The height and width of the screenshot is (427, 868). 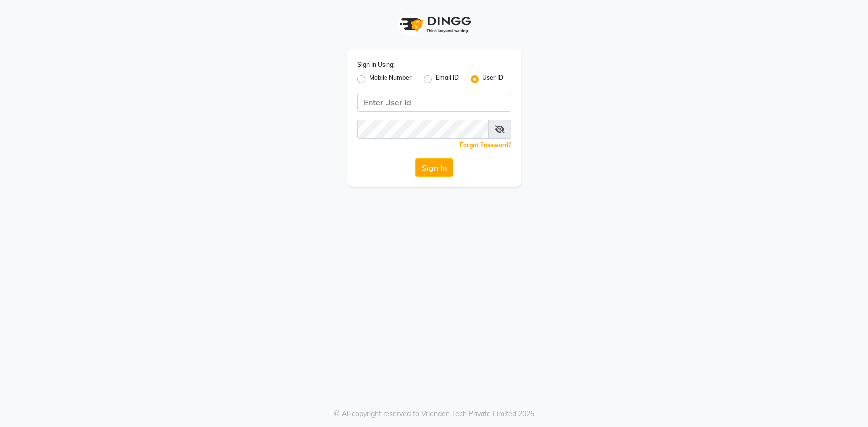 I want to click on label: User ID, so click(x=493, y=79).